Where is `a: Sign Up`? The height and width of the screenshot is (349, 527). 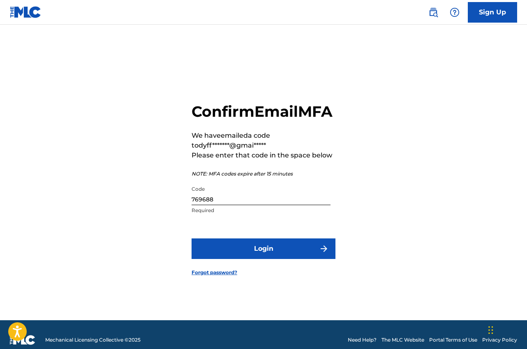 a: Sign Up is located at coordinates (493, 12).